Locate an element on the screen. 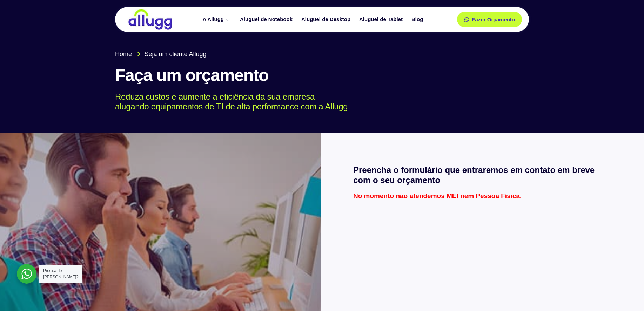  a: Aluguel de Desktop is located at coordinates (326, 19).